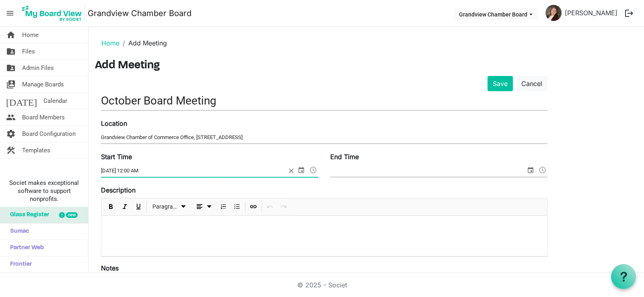 Image resolution: width=644 pixels, height=297 pixels. Describe the element at coordinates (11, 84) in the screenshot. I see `span: switch_account` at that location.